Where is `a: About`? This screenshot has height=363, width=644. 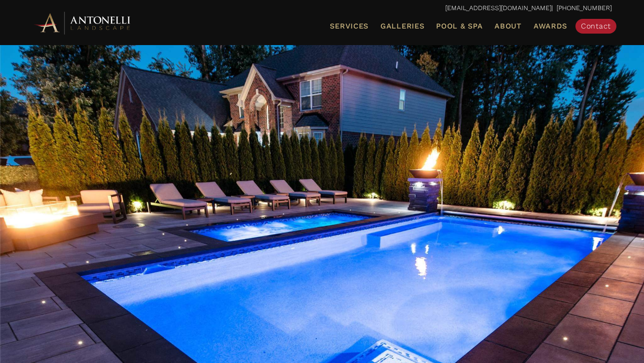 a: About is located at coordinates (508, 26).